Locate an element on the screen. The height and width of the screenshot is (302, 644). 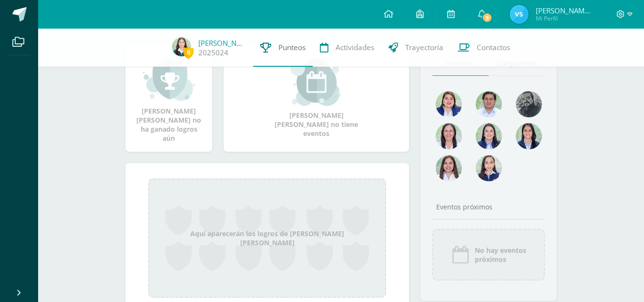
img: 9ac376e517150ea7a947938ae8e8916a.png is located at coordinates (519, 14).